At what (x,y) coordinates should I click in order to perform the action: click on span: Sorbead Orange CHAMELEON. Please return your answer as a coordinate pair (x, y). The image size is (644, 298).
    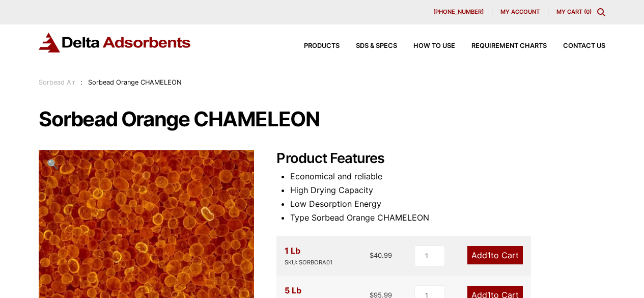
    Looking at the image, I should click on (135, 82).